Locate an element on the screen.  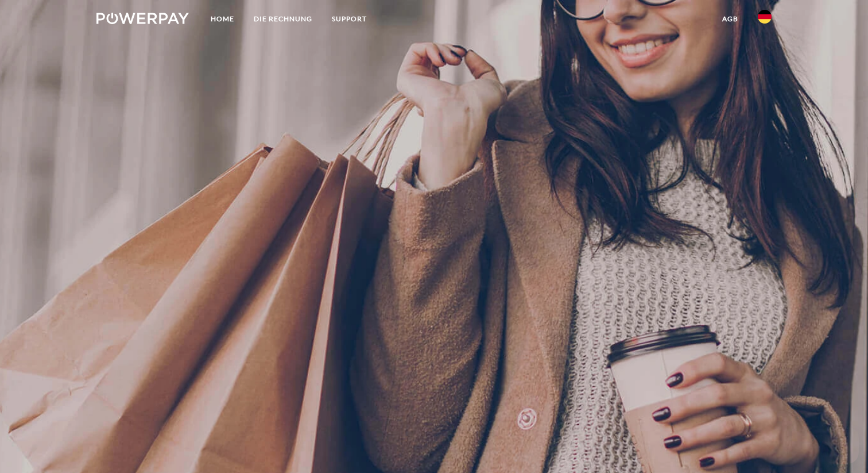
a: Home is located at coordinates (222, 19).